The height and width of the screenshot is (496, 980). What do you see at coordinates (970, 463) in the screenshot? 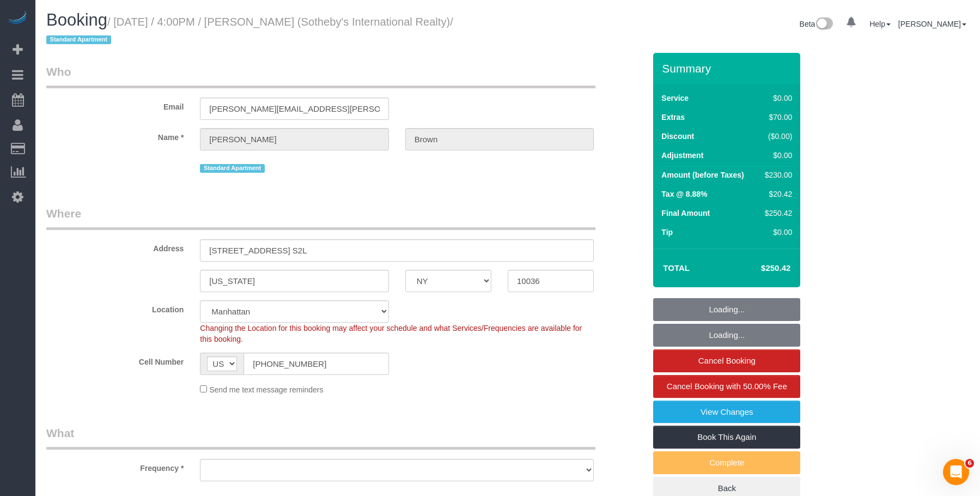
I see `span: 6` at bounding box center [970, 463].